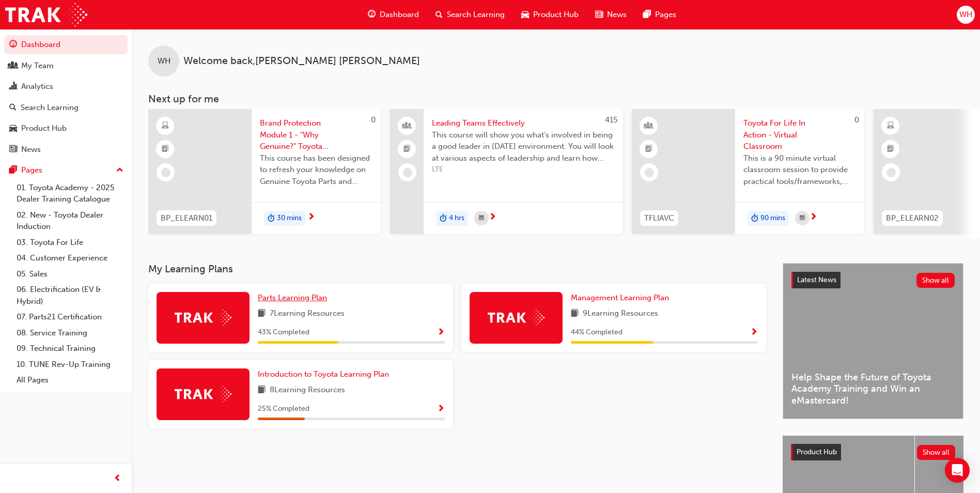 Image resolution: width=980 pixels, height=493 pixels. I want to click on a: Management Learning Plan, so click(622, 297).